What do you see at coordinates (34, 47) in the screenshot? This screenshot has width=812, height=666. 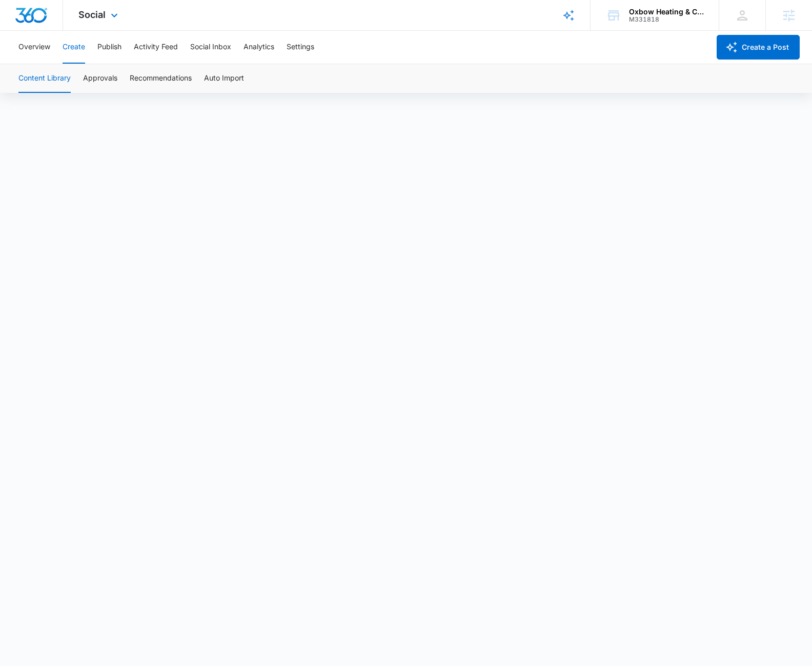 I see `button: Overview` at bounding box center [34, 47].